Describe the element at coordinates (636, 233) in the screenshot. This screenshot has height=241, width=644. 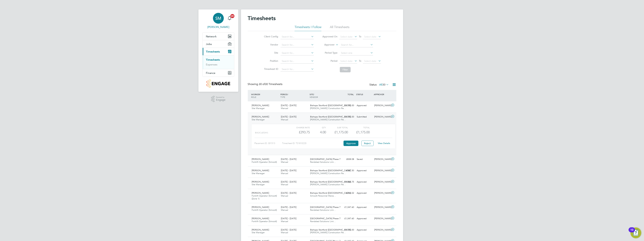
I see `button: Open Resource Center, 10 new notifications` at that location.